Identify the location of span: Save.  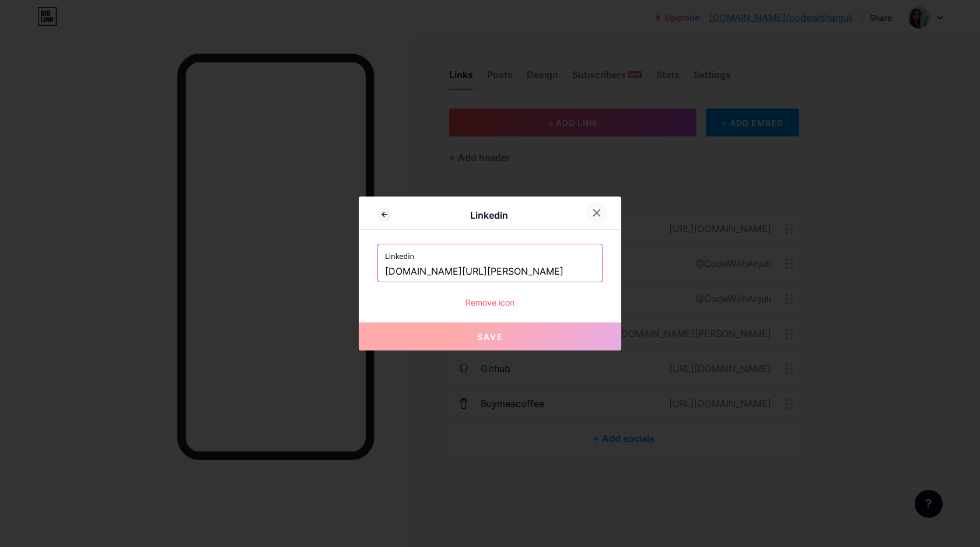
(490, 337).